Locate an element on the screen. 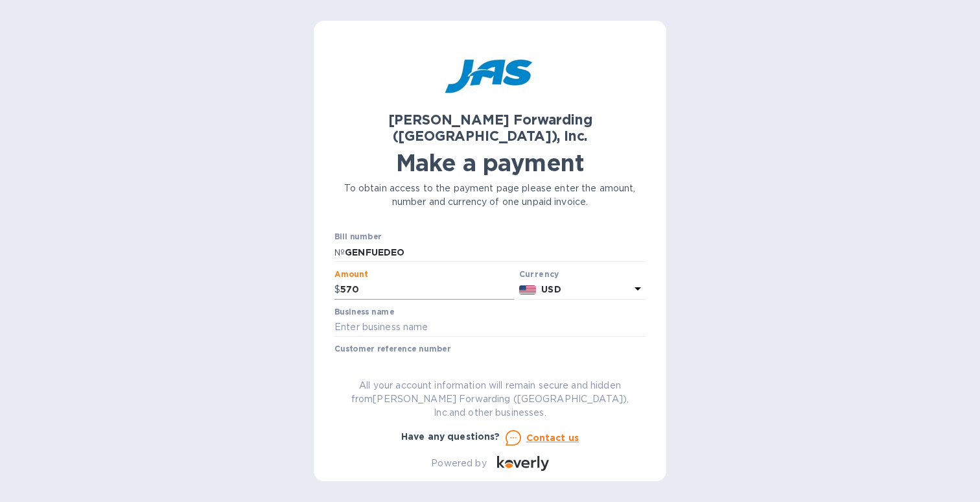 The image size is (980, 502). label: Bill number is located at coordinates (358, 237).